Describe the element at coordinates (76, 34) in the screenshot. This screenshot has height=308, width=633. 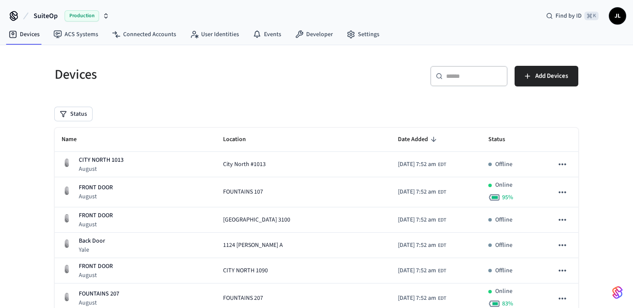
I see `a: ACS Systems` at that location.